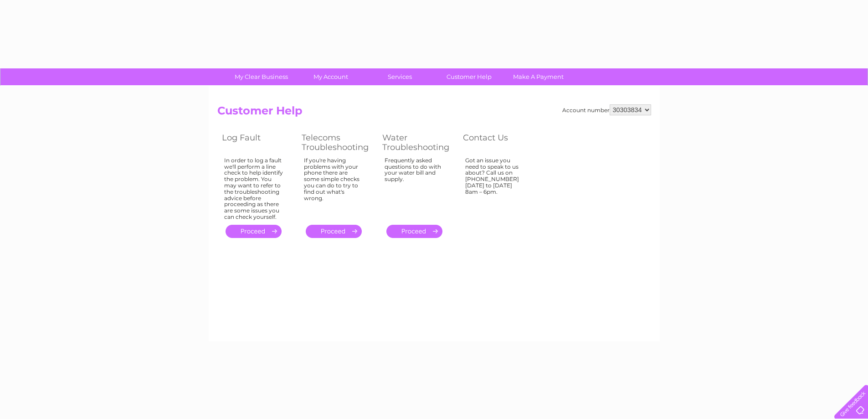 This screenshot has width=868, height=419. I want to click on div: If you're having problems with your phone there are some simple checks you can do to try to find ..., so click(334, 187).